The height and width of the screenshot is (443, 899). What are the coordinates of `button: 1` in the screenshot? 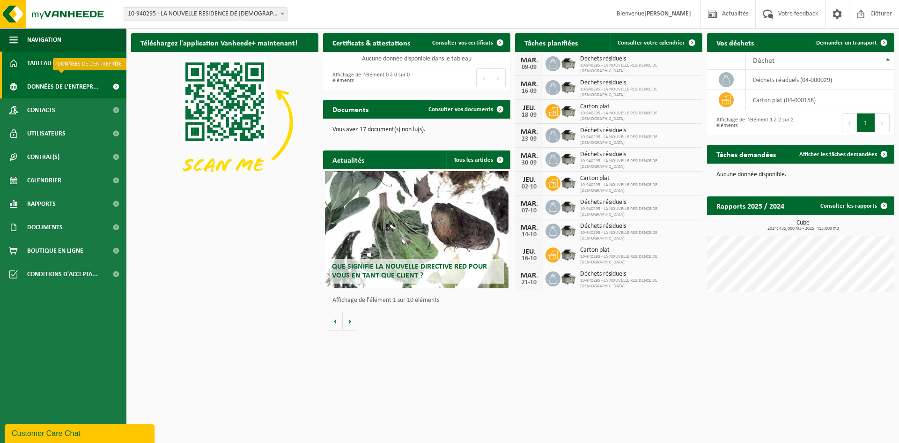 It's located at (866, 123).